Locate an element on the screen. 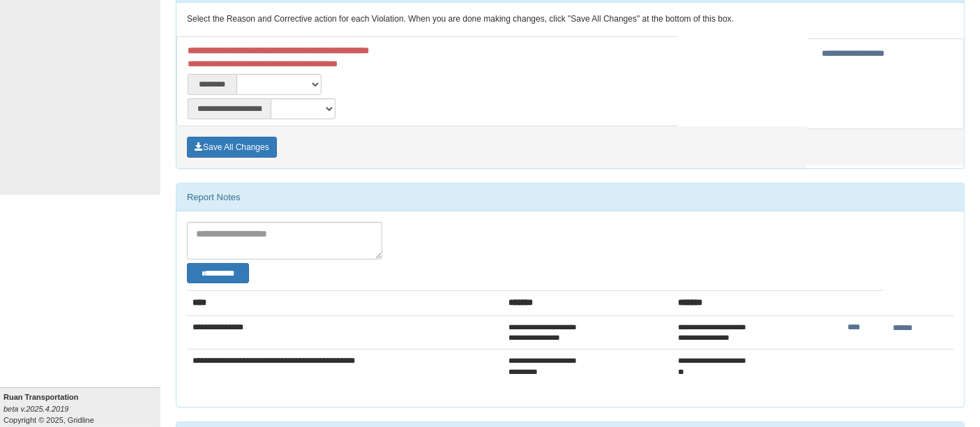  div: Select the Reason and Corrective action for each Violation. When you are done making changes, cli... is located at coordinates (570, 19).